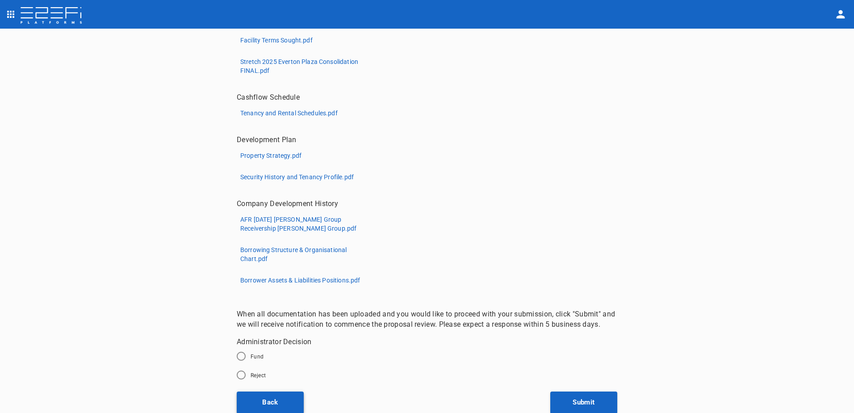 Image resolution: width=854 pixels, height=413 pixels. What do you see at coordinates (307, 66) in the screenshot?
I see `p: Stretch 2025 Everton Plaza Consolidation FINAL.pdf` at bounding box center [307, 66].